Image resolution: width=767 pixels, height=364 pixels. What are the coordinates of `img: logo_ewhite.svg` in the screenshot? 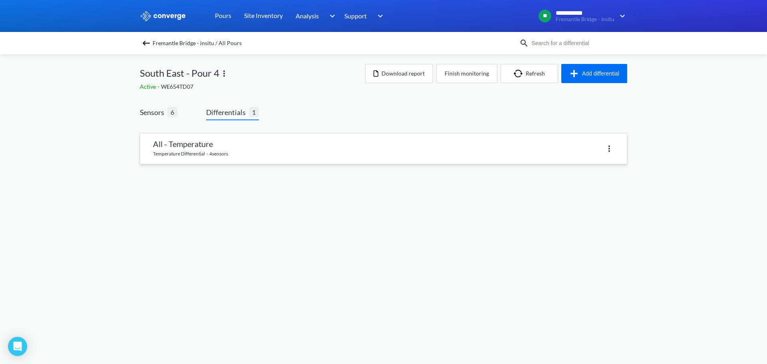 It's located at (163, 16).